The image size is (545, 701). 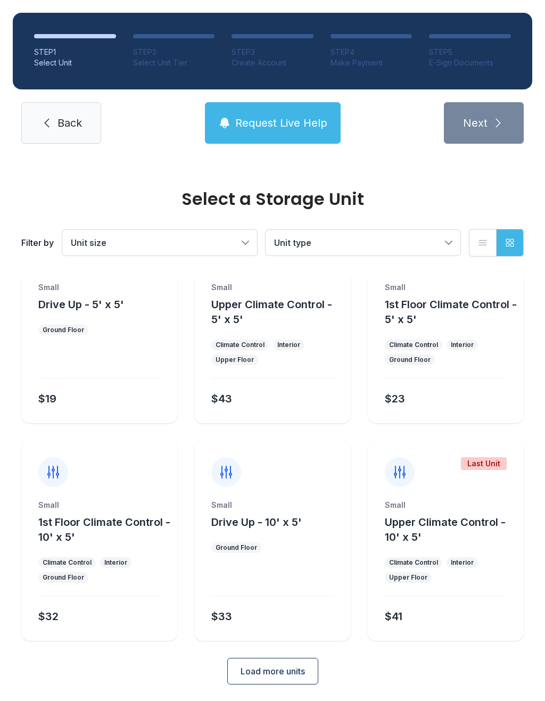 I want to click on div: STEP 3, so click(x=272, y=52).